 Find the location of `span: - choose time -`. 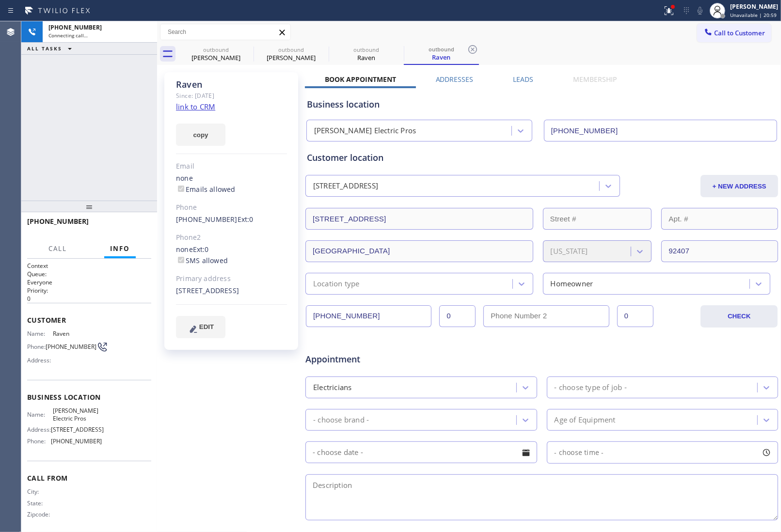

span: - choose time - is located at coordinates (579, 452).